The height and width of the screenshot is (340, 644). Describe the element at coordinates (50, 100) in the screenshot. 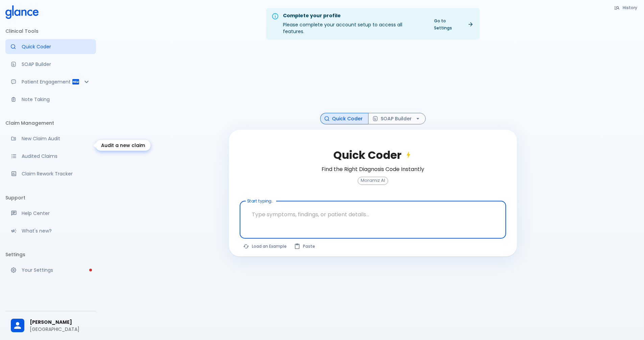

I see `a: Advanced note-taking` at that location.